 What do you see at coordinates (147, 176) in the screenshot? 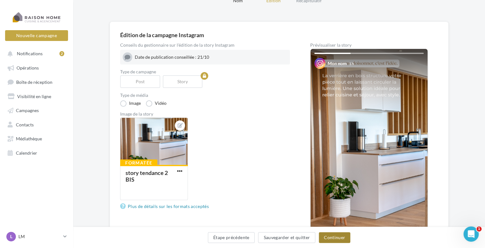
I see `div: story tendance 2 BIS` at bounding box center [147, 176].